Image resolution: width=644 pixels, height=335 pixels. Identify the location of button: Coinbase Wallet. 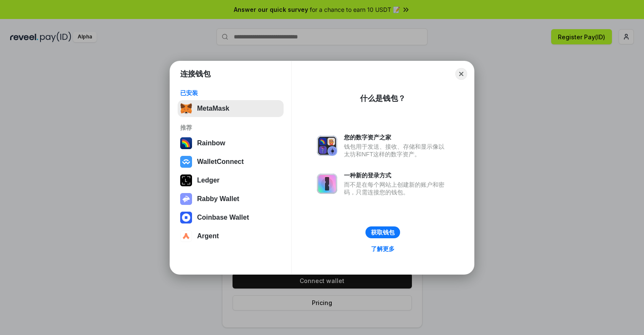
(230, 218).